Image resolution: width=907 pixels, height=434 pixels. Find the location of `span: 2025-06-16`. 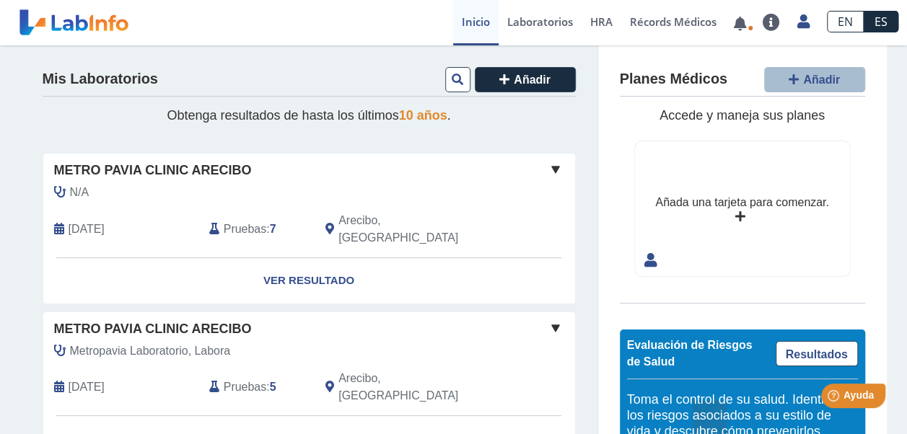

span: 2025-06-16 is located at coordinates (87, 387).